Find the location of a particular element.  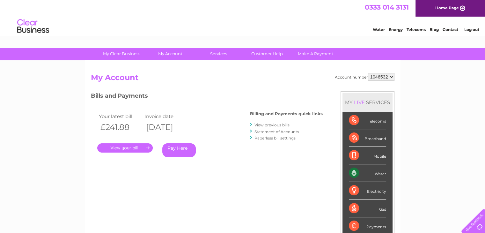

img: logo.png is located at coordinates (33, 26).